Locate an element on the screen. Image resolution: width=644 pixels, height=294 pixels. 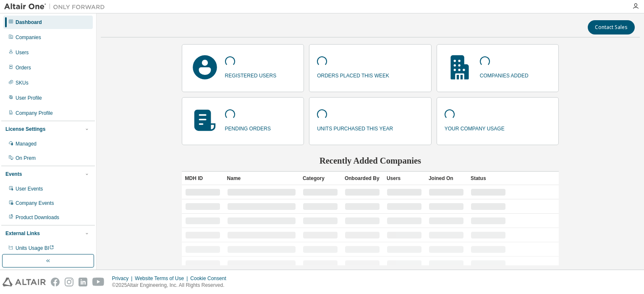
p: © 2025 Altair Engineering, Inc. All Rights Reserved. is located at coordinates (172, 285).